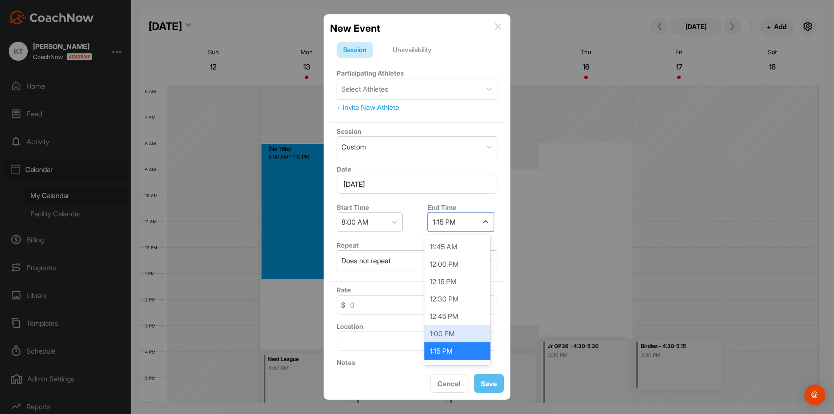 This screenshot has height=414, width=834. What do you see at coordinates (457, 281) in the screenshot?
I see `div: 12:15 PM` at bounding box center [457, 281].